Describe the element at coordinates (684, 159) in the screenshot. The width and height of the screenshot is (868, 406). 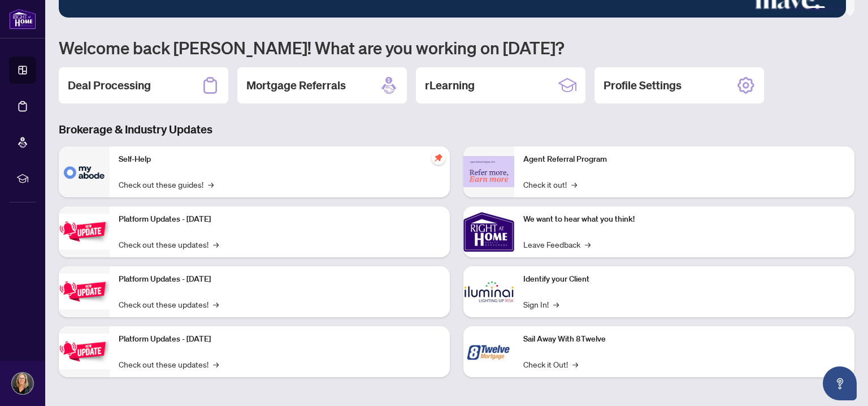
I see `p: Agent Referral Program` at that location.